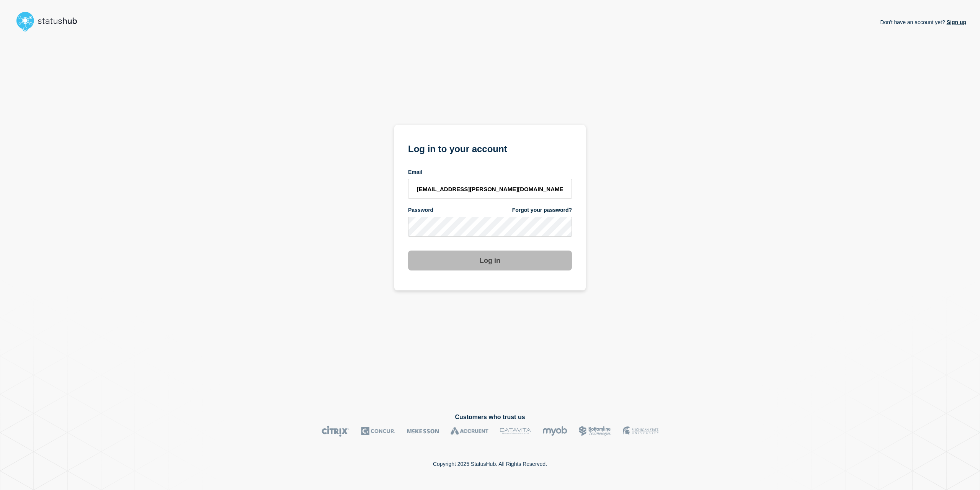 This screenshot has width=980, height=490. Describe the element at coordinates (490, 189) in the screenshot. I see `input: email input` at that location.